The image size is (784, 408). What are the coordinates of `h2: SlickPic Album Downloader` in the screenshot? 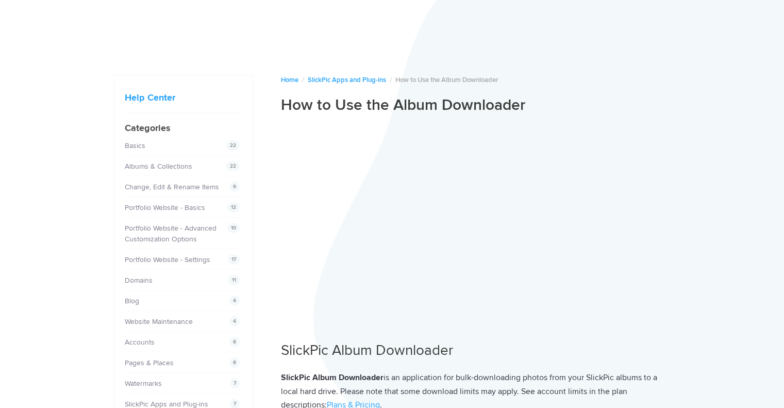 It's located at (476, 350).